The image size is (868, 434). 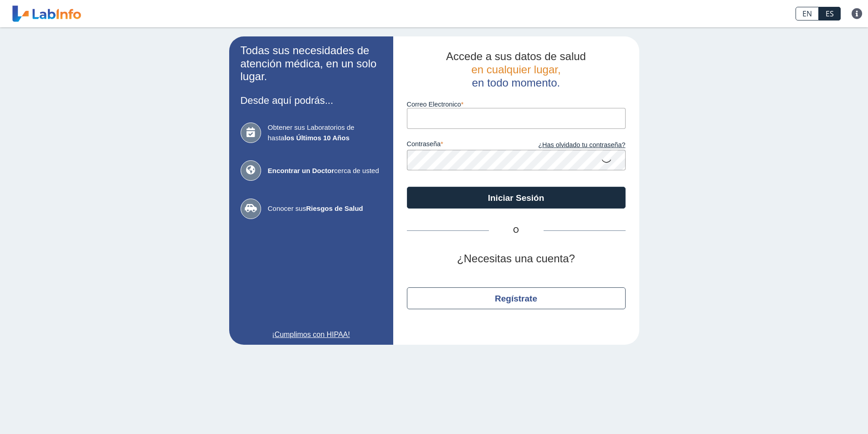 I want to click on span: cerca de usted, so click(x=325, y=171).